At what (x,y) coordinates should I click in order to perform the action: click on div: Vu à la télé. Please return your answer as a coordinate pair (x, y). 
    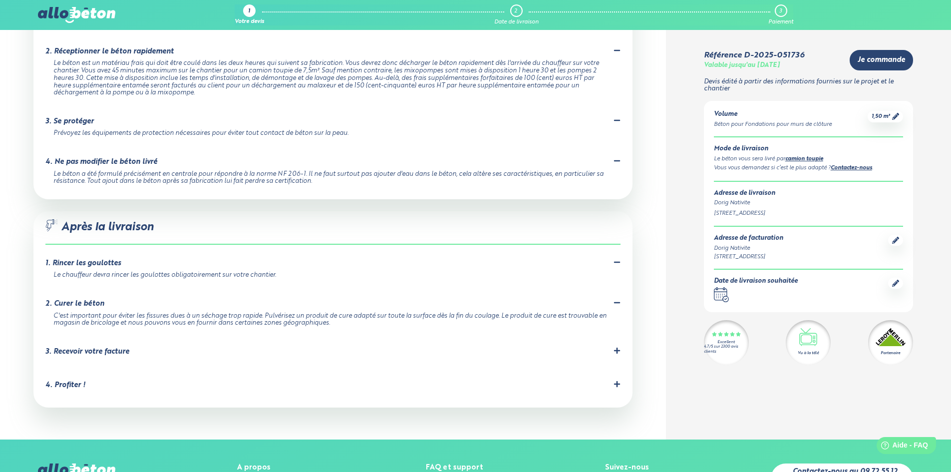
    Looking at the image, I should click on (808, 353).